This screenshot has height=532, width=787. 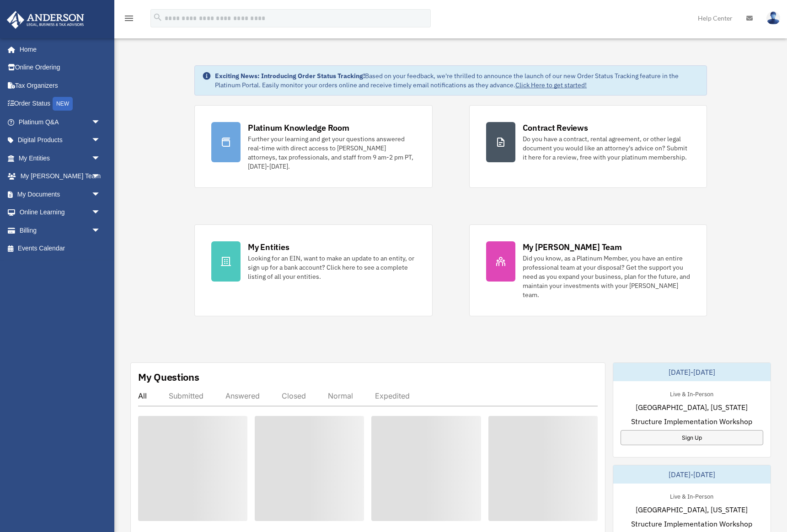 I want to click on div: Do you have a contract, rental agreement, or other legal document you would like an attorney's ad..., so click(x=607, y=148).